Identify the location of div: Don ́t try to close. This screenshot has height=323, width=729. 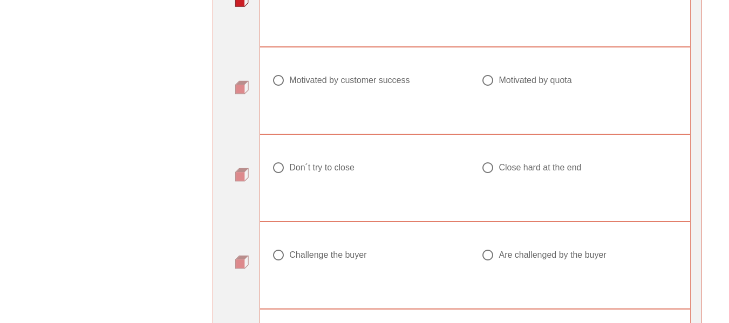
(322, 168).